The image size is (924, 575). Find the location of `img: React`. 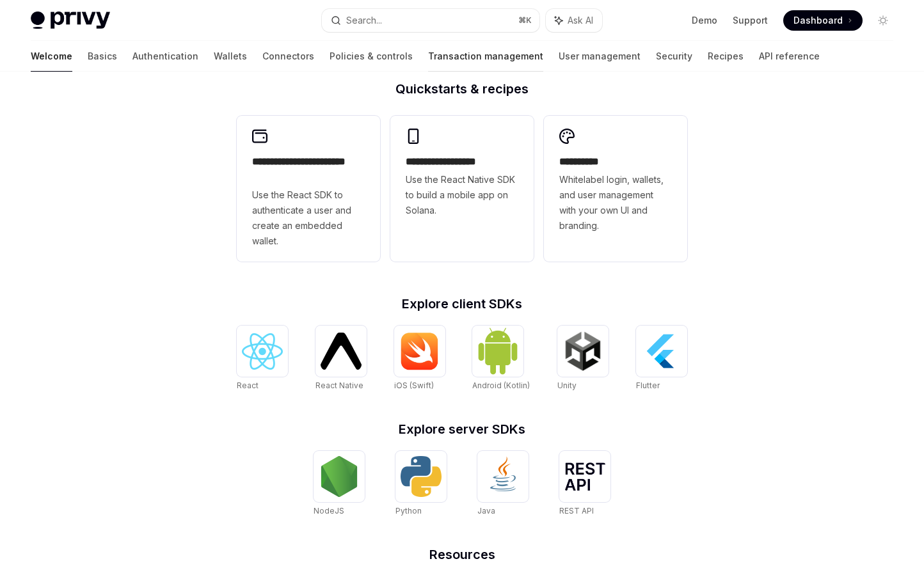

img: React is located at coordinates (262, 352).